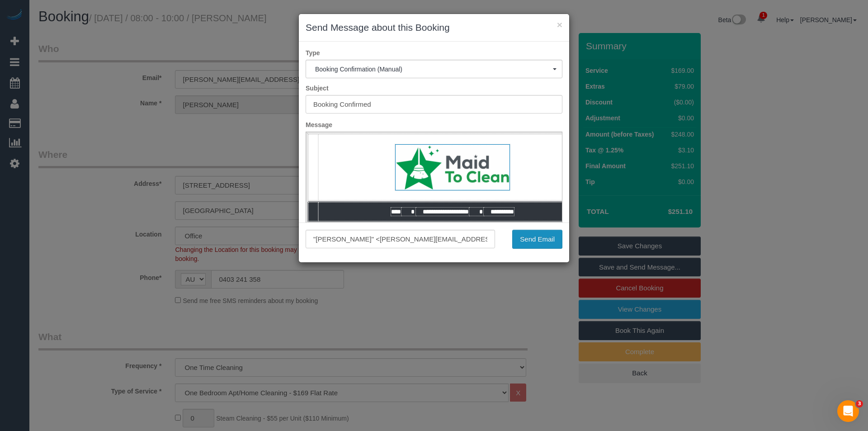 This screenshot has height=431, width=868. I want to click on span: Booking Confirmation (Manual), so click(434, 69).